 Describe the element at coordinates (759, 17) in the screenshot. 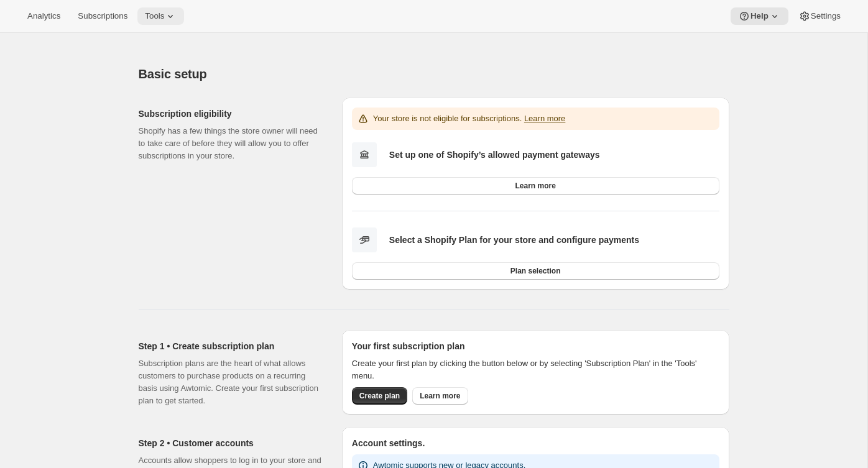

I see `span: Help` at that location.